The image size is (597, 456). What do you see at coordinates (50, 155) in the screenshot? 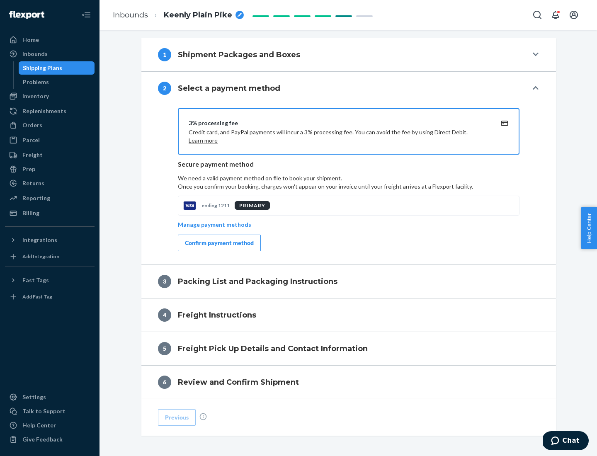
I see `a: Freight` at bounding box center [50, 155].